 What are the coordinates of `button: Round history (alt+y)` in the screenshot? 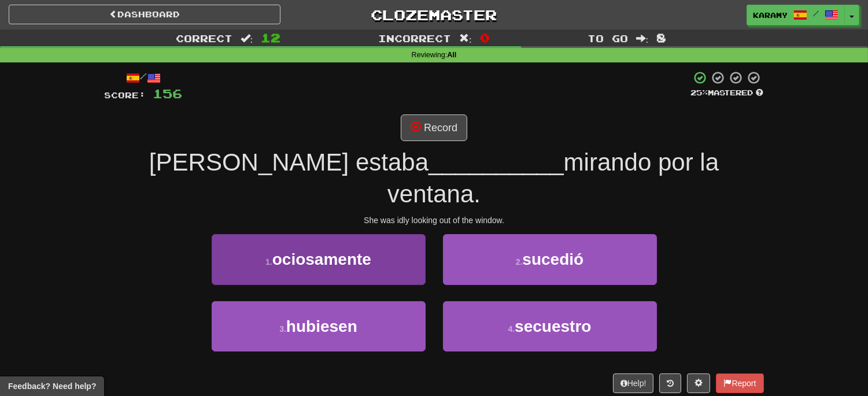 It's located at (670, 383).